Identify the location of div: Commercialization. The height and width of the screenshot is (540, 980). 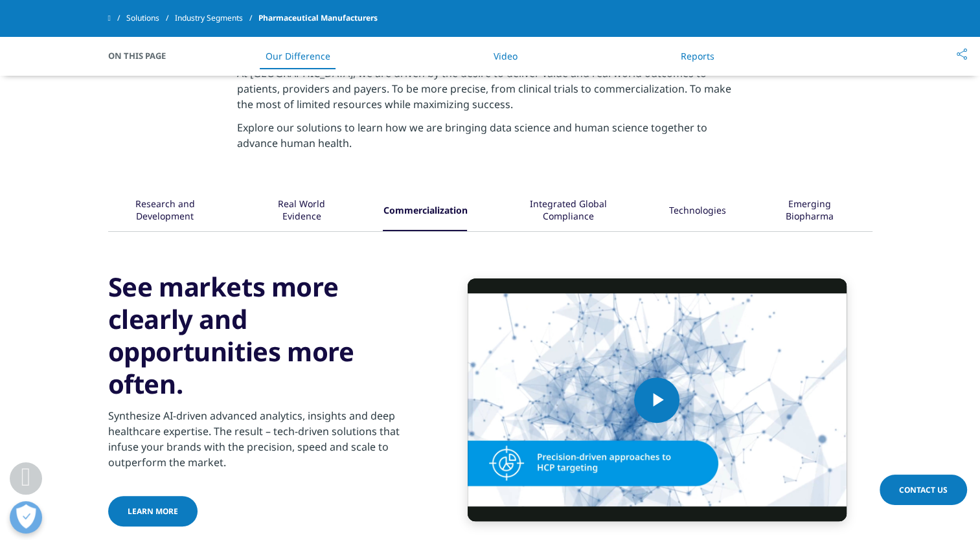
(425, 211).